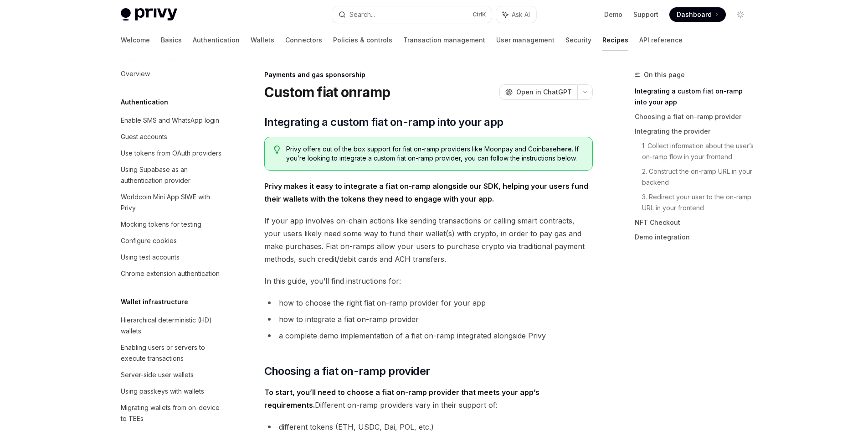 This screenshot has width=868, height=431. I want to click on div: Using passkeys with wallets, so click(162, 391).